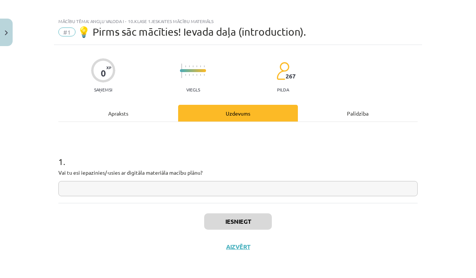  What do you see at coordinates (290, 76) in the screenshot?
I see `span: 267` at bounding box center [290, 76].